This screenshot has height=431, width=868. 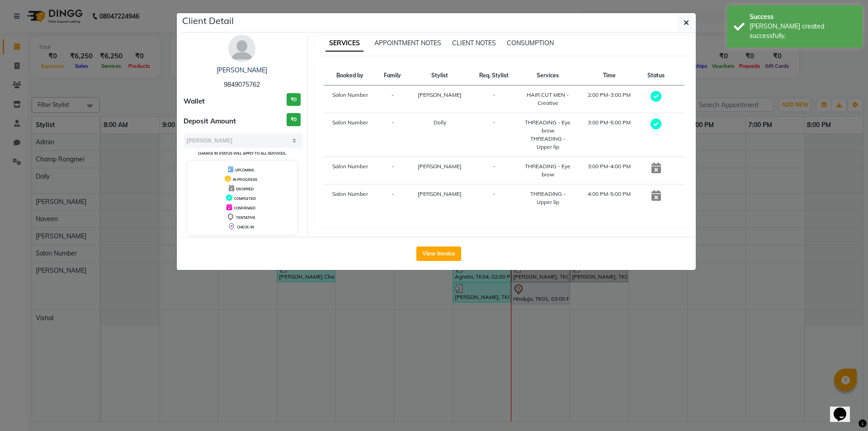 What do you see at coordinates (609, 75) in the screenshot?
I see `th: Time` at bounding box center [609, 75].